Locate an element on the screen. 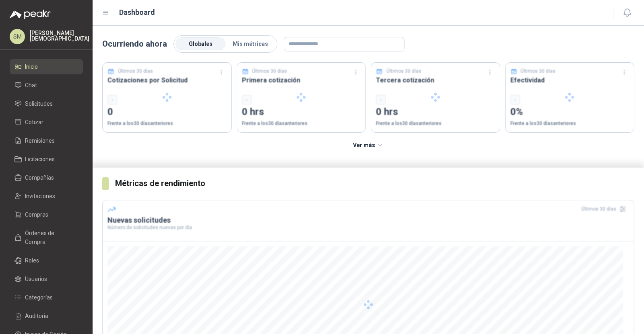 Image resolution: width=644 pixels, height=334 pixels. a: Compras is located at coordinates (46, 215).